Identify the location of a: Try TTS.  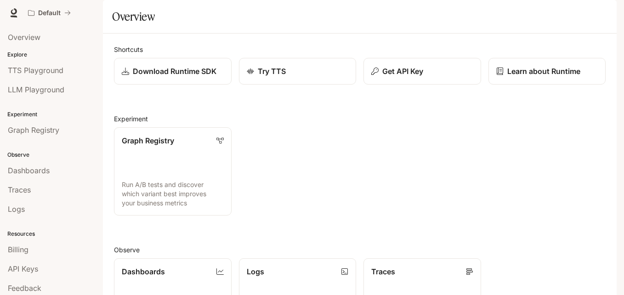
(298, 71).